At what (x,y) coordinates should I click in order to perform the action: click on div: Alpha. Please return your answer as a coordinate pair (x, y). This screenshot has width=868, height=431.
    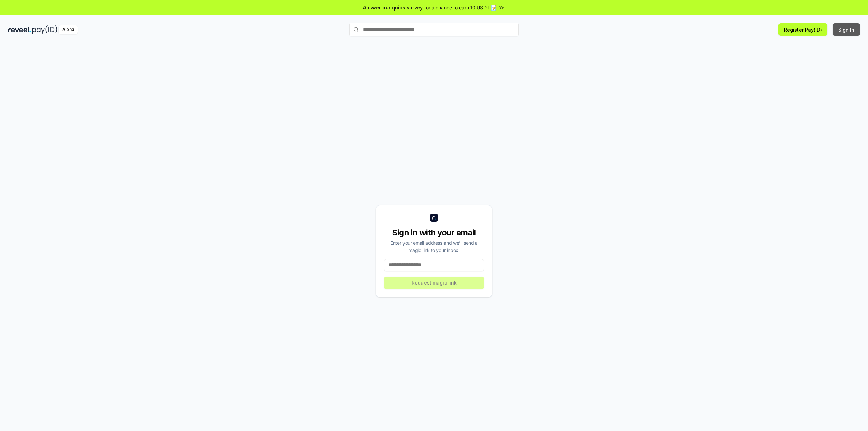
    Looking at the image, I should click on (68, 29).